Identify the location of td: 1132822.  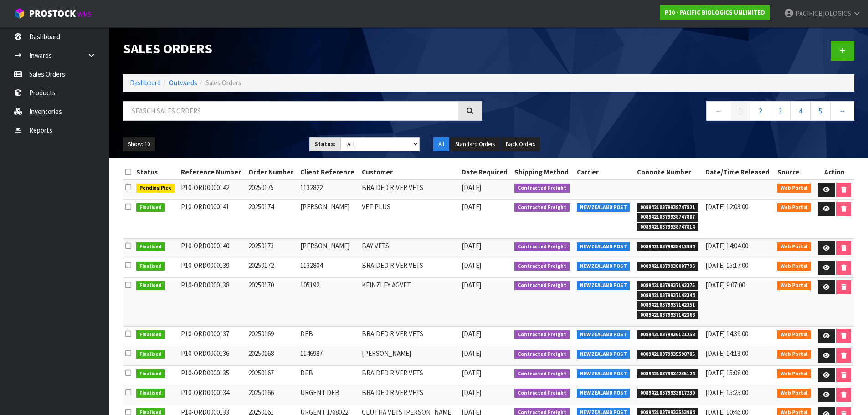
(329, 189).